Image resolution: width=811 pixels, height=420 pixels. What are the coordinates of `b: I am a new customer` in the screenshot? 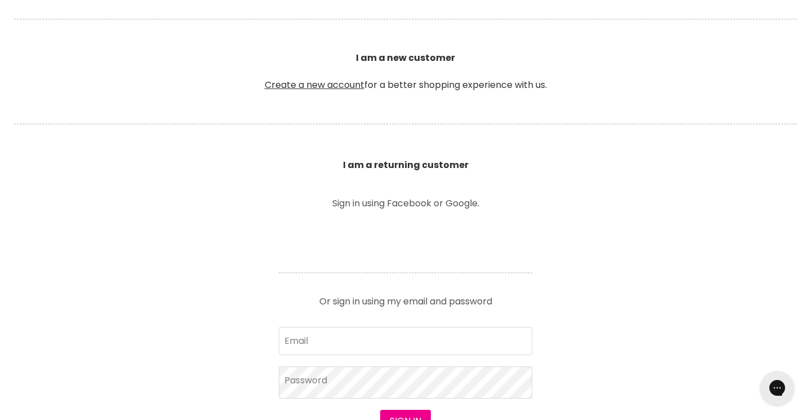 It's located at (406, 57).